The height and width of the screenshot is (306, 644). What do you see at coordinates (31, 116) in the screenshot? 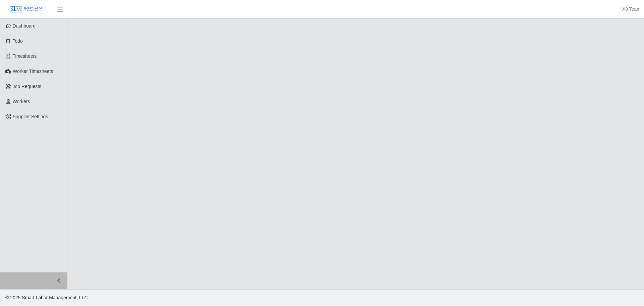
I see `span: Supplier Settings` at bounding box center [31, 116].